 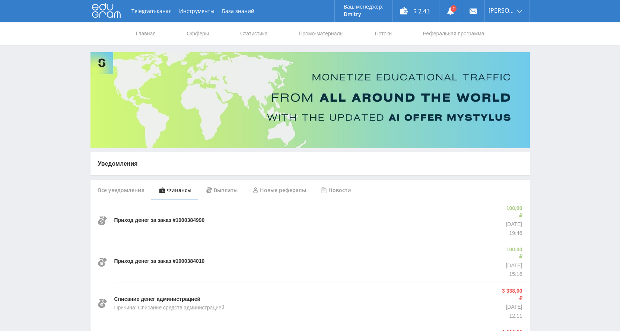 I want to click on p: Списание денег администрацией, so click(x=158, y=300).